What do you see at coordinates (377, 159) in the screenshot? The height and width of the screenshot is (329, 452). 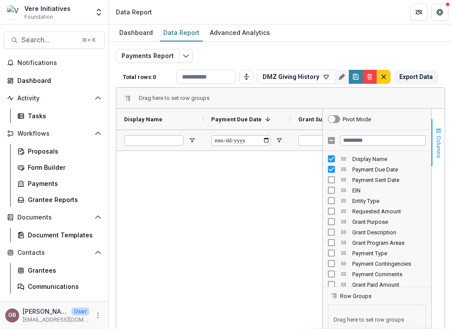 I see `div: Display Name Column` at bounding box center [377, 159].